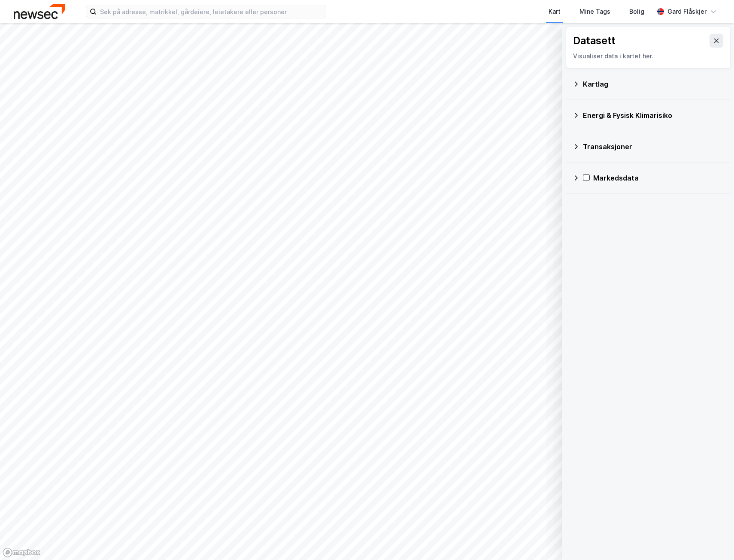 This screenshot has height=560, width=734. I want to click on div: Datasett, so click(594, 41).